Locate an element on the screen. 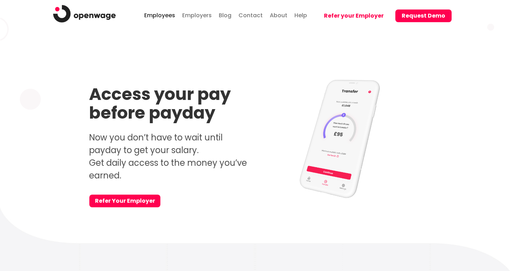  a: Blog is located at coordinates (225, 14).